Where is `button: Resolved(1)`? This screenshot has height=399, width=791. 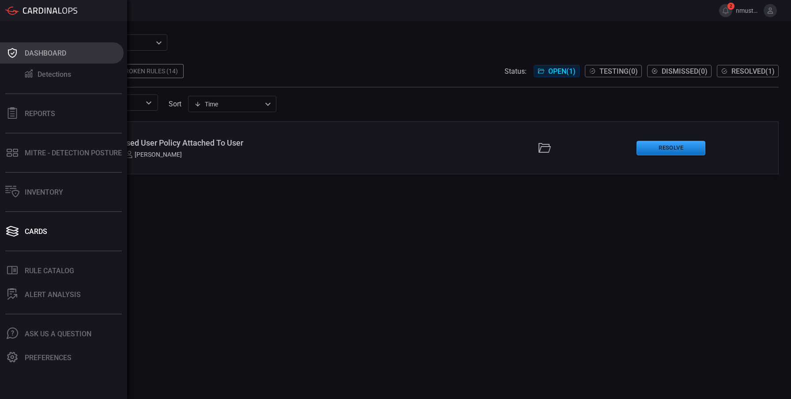
button: Resolved(1) is located at coordinates (748, 71).